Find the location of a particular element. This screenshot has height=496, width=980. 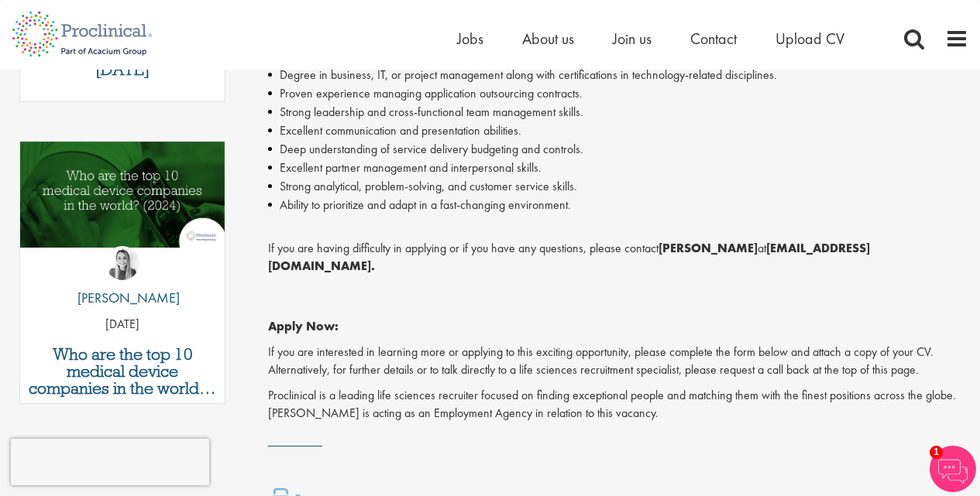

span: Upload CV is located at coordinates (809, 38).